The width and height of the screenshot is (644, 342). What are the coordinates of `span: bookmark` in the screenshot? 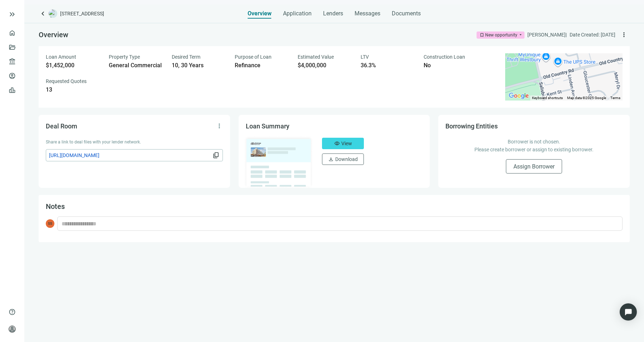 It's located at (482, 35).